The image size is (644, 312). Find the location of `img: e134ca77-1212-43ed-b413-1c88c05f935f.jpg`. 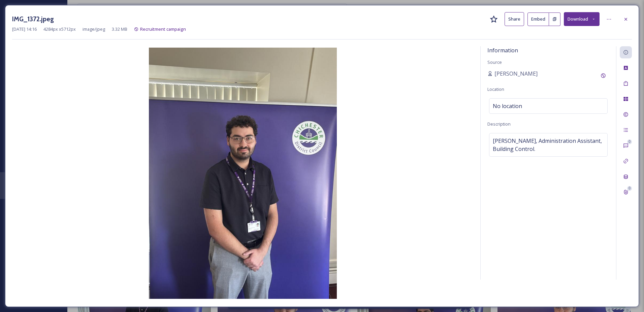

img: e134ca77-1212-43ed-b413-1c88c05f935f.jpg is located at coordinates (243, 173).